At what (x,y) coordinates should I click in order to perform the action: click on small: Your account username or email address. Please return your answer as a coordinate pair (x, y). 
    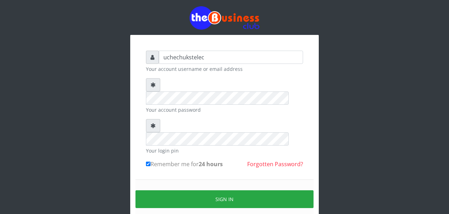
    Looking at the image, I should click on (224, 69).